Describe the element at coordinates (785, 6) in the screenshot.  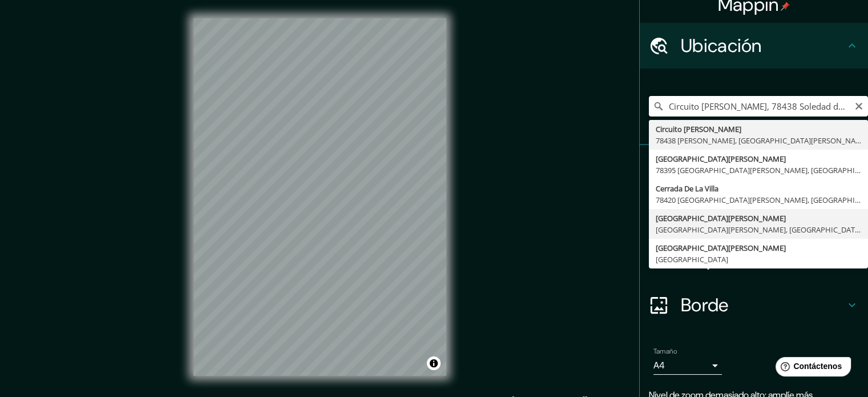
I see `img: pin-icon.png` at that location.